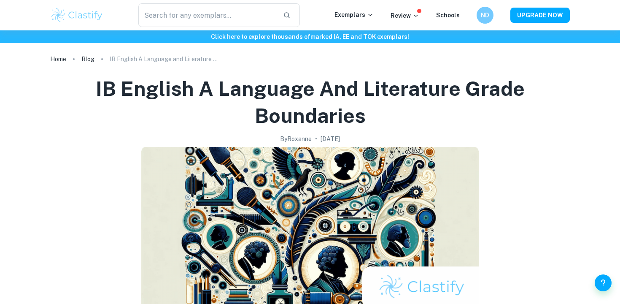  Describe the element at coordinates (448, 15) in the screenshot. I see `a: Schools` at that location.